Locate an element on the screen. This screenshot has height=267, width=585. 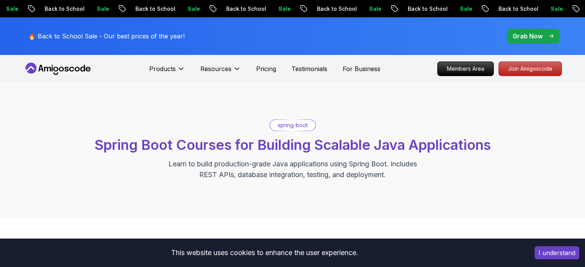
button: Accept cookies is located at coordinates (557, 253).